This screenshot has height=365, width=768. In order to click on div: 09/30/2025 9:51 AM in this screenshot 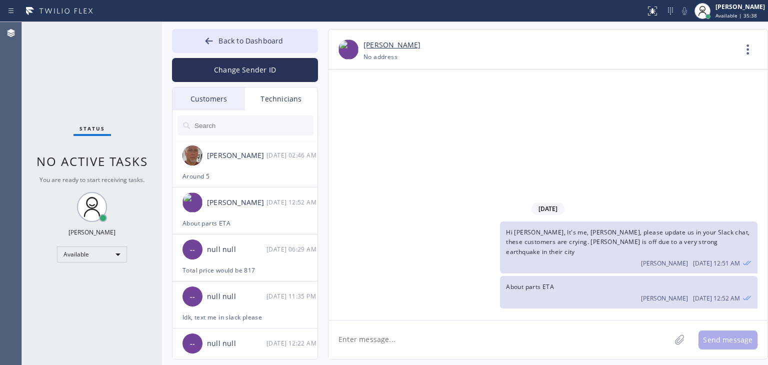, I will do `click(628, 247)`.